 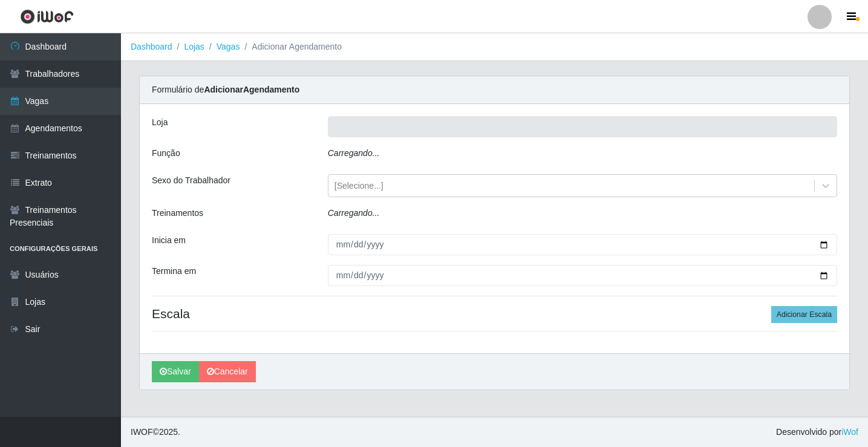 What do you see at coordinates (152, 47) in the screenshot?
I see `a: Dashboard` at bounding box center [152, 47].